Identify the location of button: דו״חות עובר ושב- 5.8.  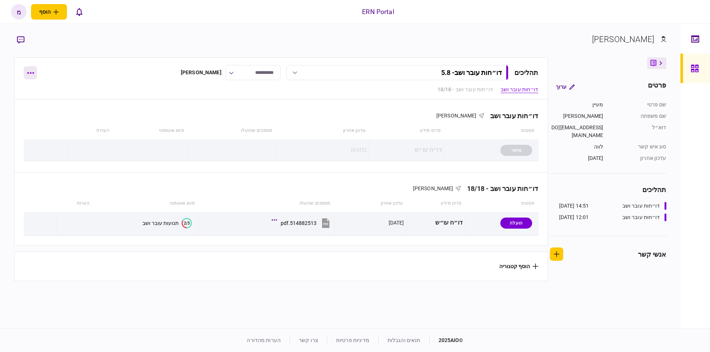
(398, 72).